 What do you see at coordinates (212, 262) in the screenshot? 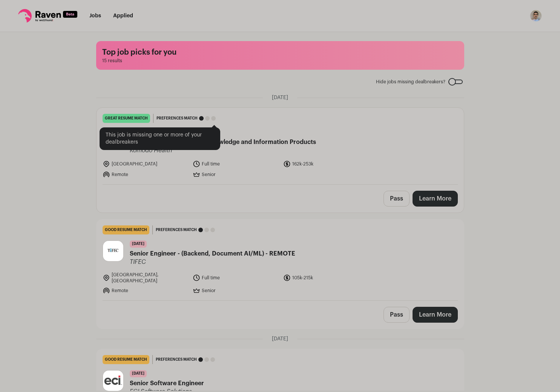
I see `span: TIFEC` at bounding box center [212, 262].